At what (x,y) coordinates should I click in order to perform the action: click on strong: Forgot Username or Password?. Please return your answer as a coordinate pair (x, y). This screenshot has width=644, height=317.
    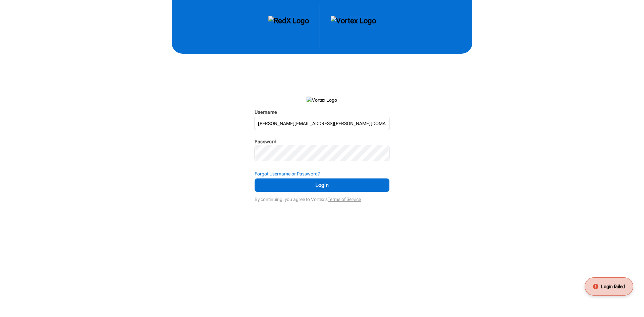
    Looking at the image, I should click on (287, 174).